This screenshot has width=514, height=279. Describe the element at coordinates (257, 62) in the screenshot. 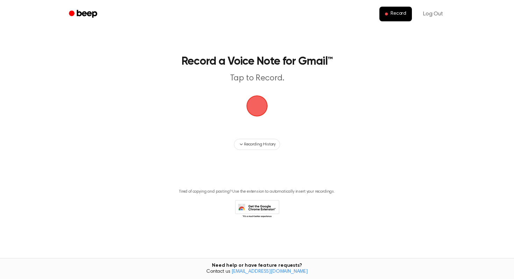

I see `h1: Record a Voice Note for Gmail™` at that location.